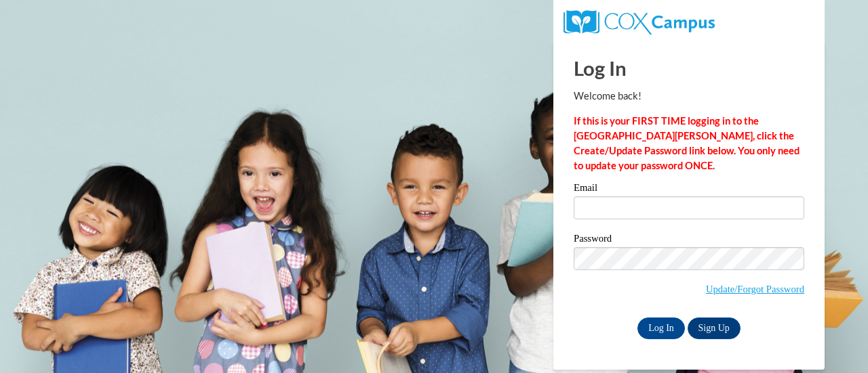 Image resolution: width=868 pixels, height=373 pixels. What do you see at coordinates (714, 328) in the screenshot?
I see `a: Sign Up` at bounding box center [714, 328].